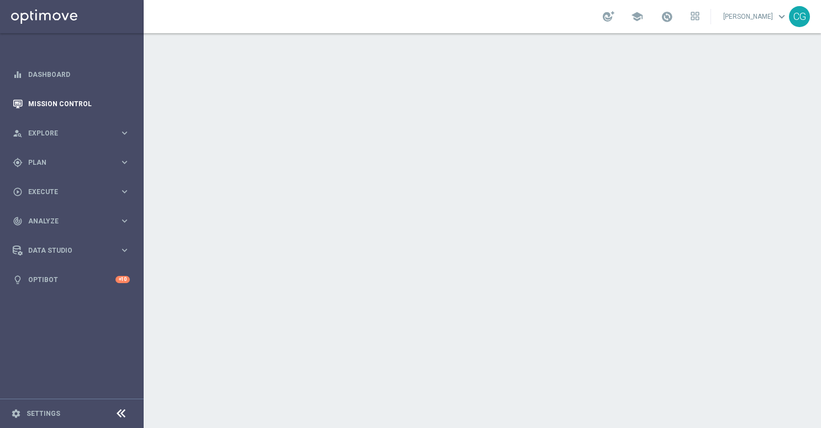  I want to click on i: person_search, so click(18, 133).